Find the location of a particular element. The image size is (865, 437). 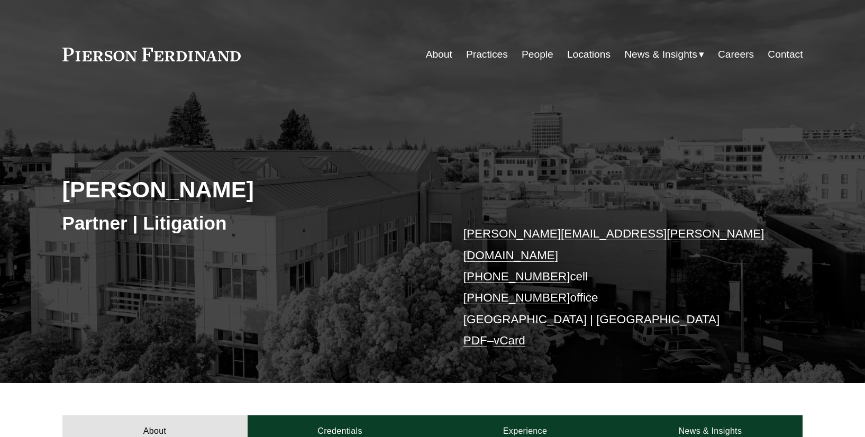

a: Locations is located at coordinates (589, 55).